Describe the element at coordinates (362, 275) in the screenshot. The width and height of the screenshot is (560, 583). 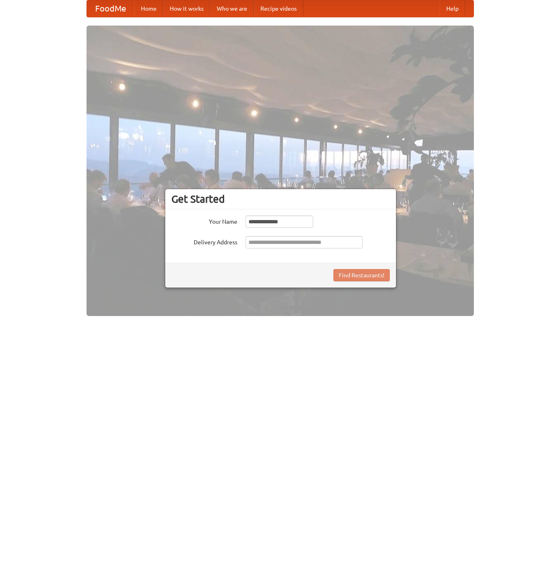
I see `button: Find Restaurants!` at that location.